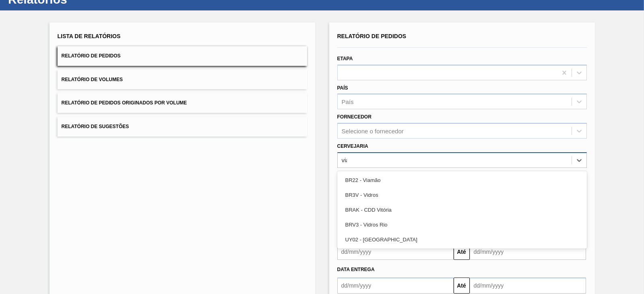 The image size is (644, 294). I want to click on span: Relatório de Pedidos Originados por Volume, so click(124, 103).